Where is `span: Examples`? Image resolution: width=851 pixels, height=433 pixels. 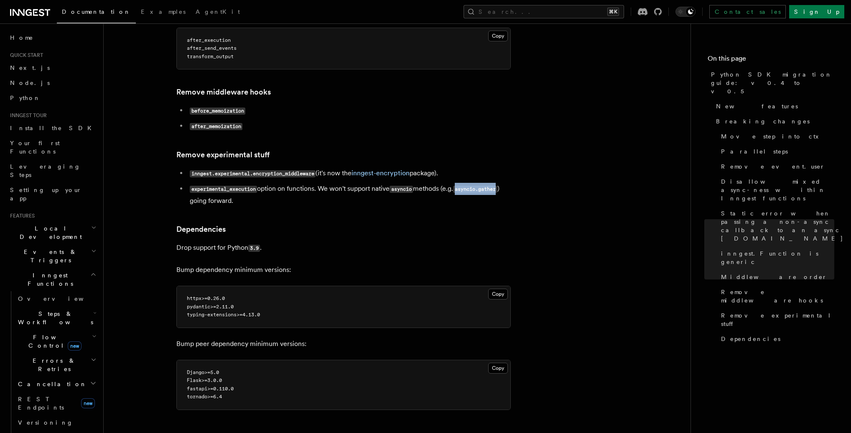
span: Examples is located at coordinates (163, 12).